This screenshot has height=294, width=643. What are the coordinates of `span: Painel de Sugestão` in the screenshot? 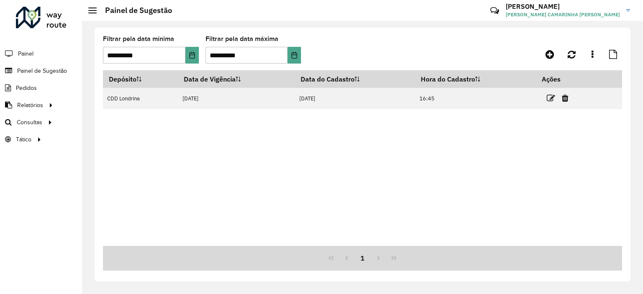 It's located at (42, 71).